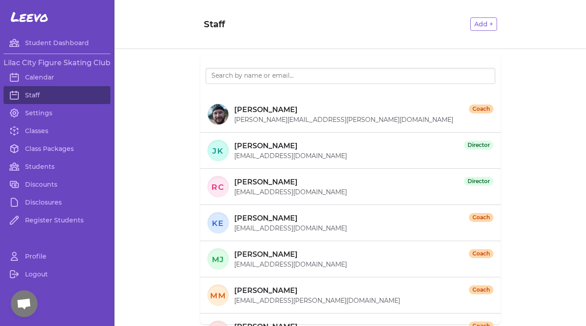  What do you see at coordinates (57, 95) in the screenshot?
I see `a: Staff` at bounding box center [57, 95].